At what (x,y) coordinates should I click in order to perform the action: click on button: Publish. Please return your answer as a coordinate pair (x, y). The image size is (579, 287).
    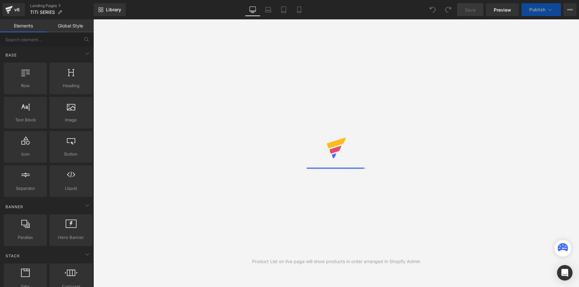
    Looking at the image, I should click on (541, 10).